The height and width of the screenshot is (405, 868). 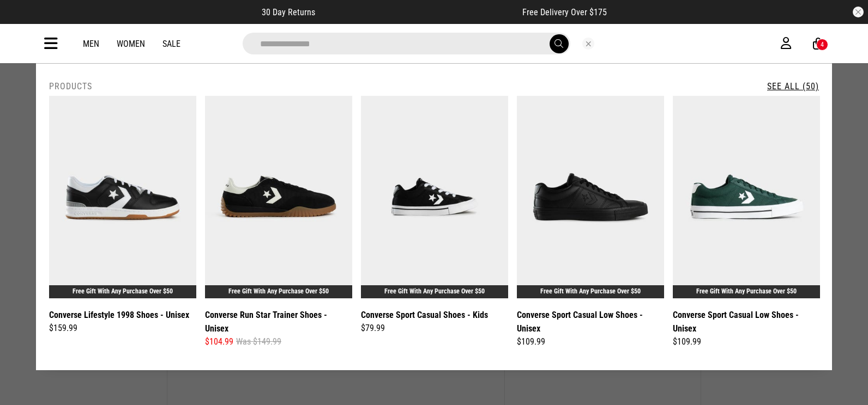 What do you see at coordinates (278, 198) in the screenshot?
I see `img: Converse Run Star Trainer Shoes - Unisex in Black` at bounding box center [278, 198].